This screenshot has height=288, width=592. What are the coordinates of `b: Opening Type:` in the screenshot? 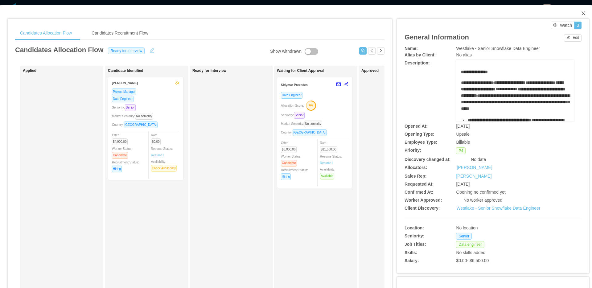 It's located at (419, 134).